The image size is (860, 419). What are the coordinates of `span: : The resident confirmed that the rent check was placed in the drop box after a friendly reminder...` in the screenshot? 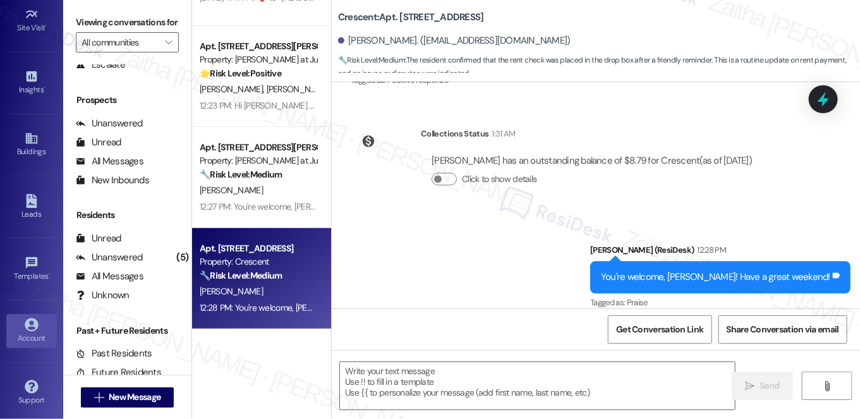 It's located at (599, 67).